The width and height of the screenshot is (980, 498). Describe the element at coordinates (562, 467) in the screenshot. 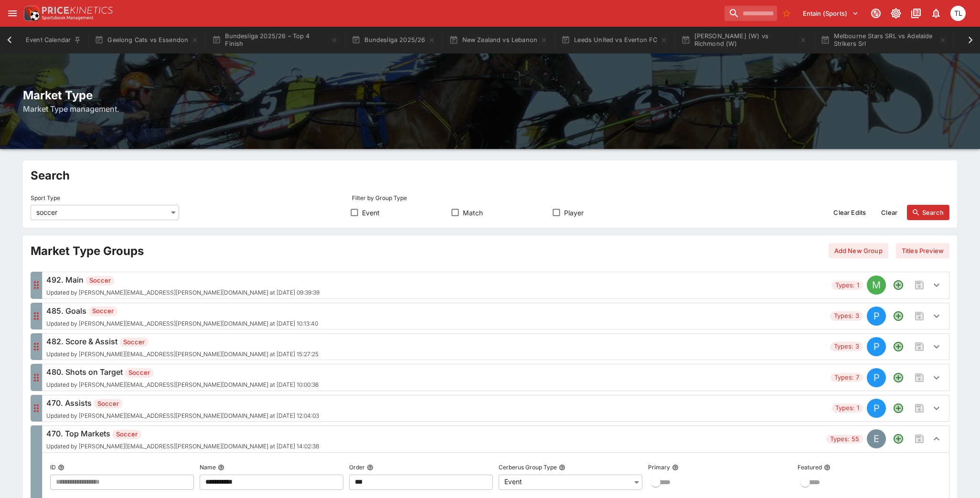

I see `button: Cerberus Group Type` at that location.